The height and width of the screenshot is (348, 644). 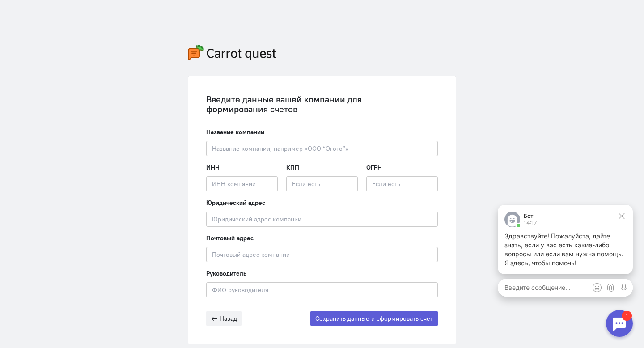 What do you see at coordinates (292, 167) in the screenshot?
I see `label: КПП` at bounding box center [292, 167].